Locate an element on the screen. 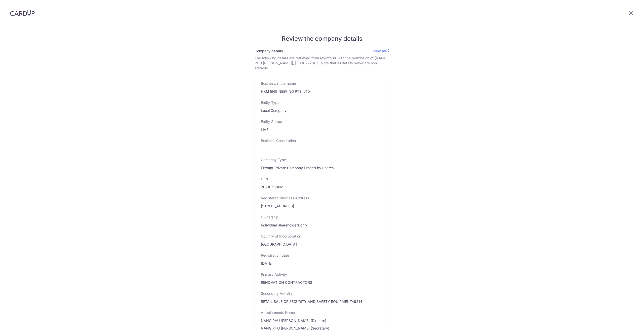  a: View all is located at coordinates (381, 51).